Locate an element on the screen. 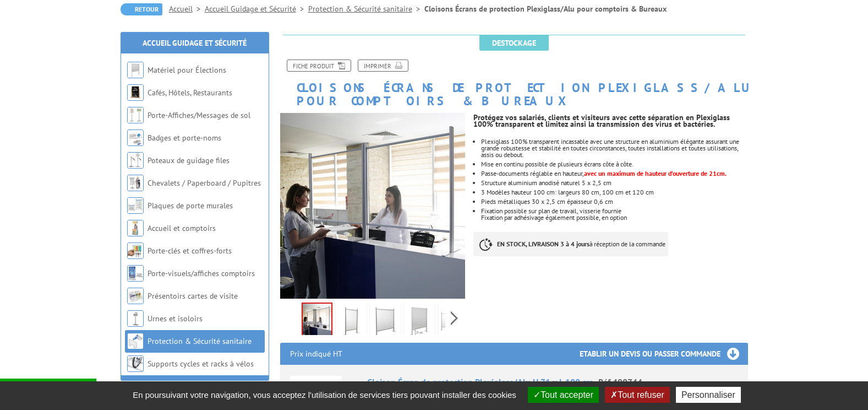 This screenshot has height=410, width=868. span: Réf.490744 is located at coordinates (620, 382).